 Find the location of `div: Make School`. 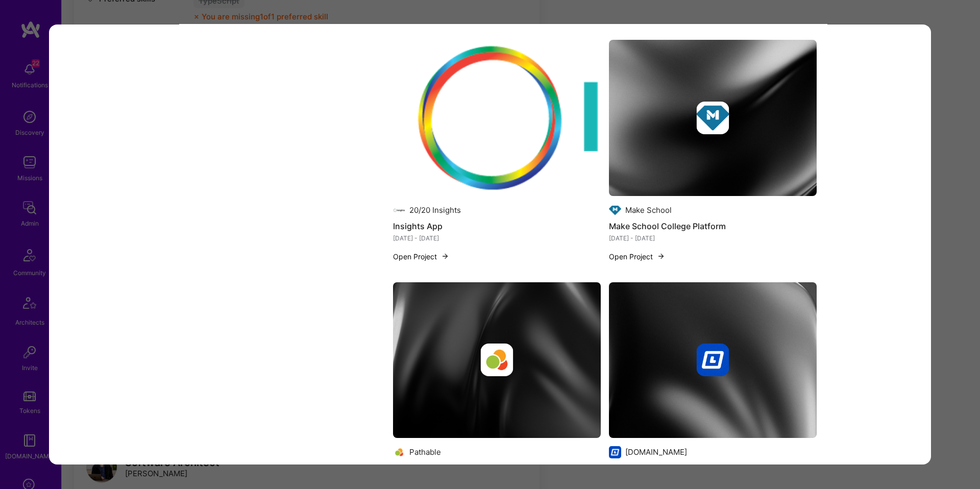

div: Make School is located at coordinates (648, 210).